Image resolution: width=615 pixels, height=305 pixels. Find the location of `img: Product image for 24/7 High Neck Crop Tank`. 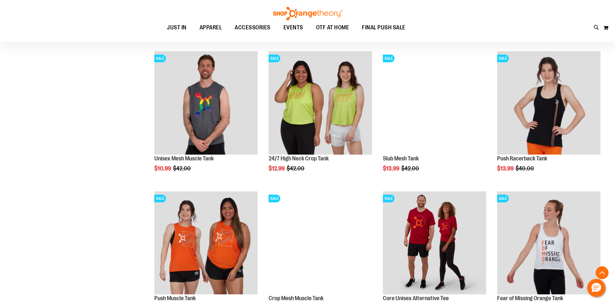

img: Product image for 24/7 High Neck Crop Tank is located at coordinates (320, 103).